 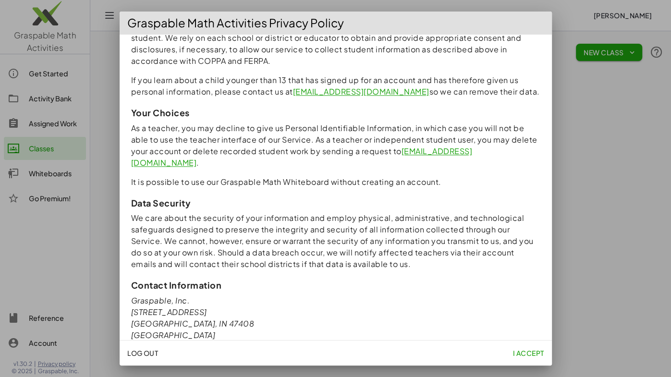 I want to click on p: It is possible to use our Graspable Math Whiteboard without creating an account., so click(x=336, y=182).